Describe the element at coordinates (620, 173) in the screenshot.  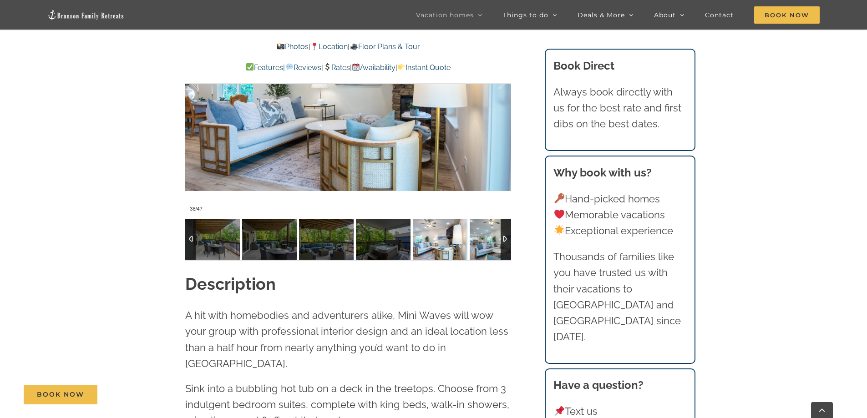
I see `h3: Why book with us?` at that location.